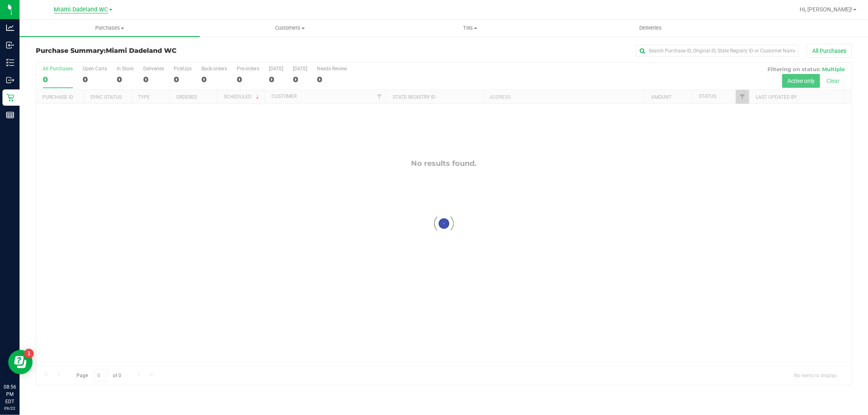 The height and width of the screenshot is (415, 868). I want to click on inline-svg: Inventory, so click(10, 62).